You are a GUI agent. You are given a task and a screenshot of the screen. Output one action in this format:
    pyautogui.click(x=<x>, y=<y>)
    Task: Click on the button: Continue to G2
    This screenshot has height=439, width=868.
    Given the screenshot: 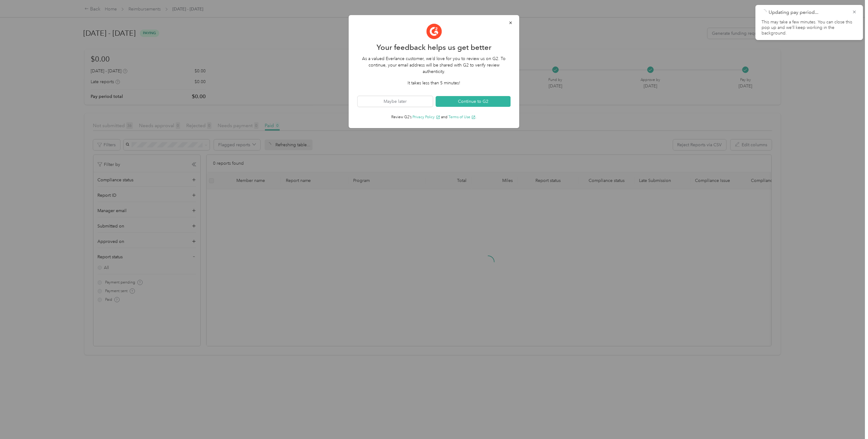 What is the action you would take?
    pyautogui.click(x=473, y=101)
    